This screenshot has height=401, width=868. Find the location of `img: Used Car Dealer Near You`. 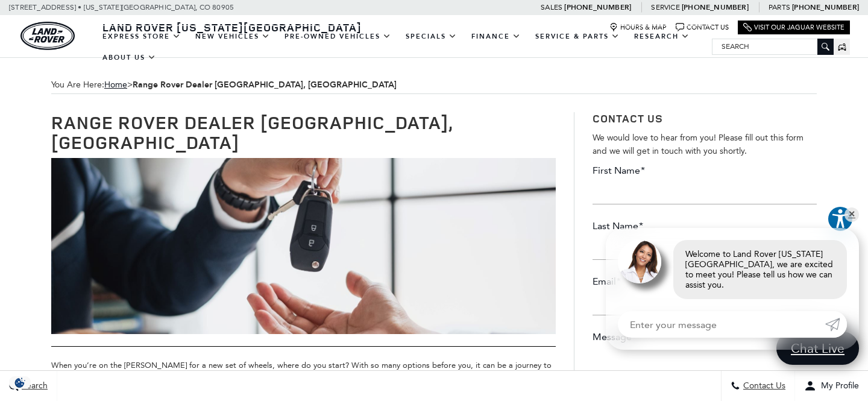

img: Used Car Dealer Near You is located at coordinates (303, 246).